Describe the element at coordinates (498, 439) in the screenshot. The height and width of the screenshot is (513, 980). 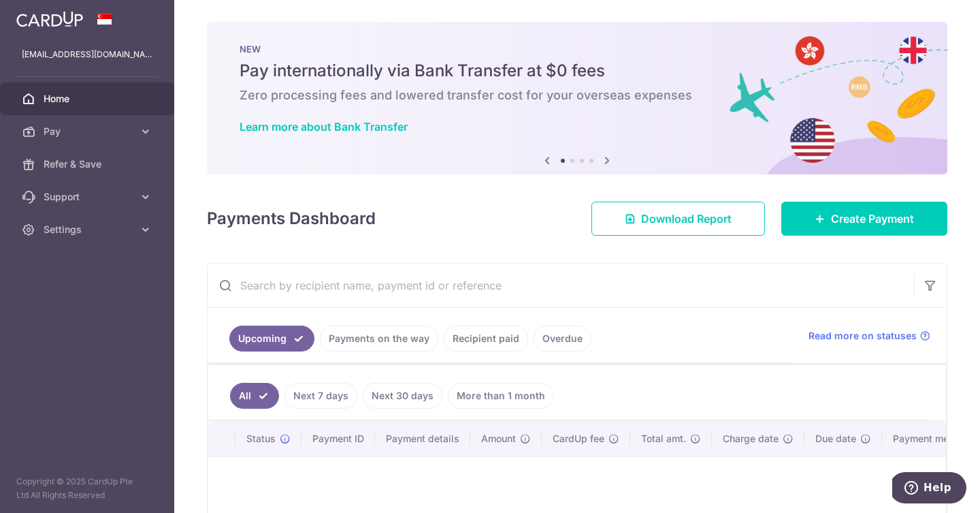
I see `span: Amount` at that location.